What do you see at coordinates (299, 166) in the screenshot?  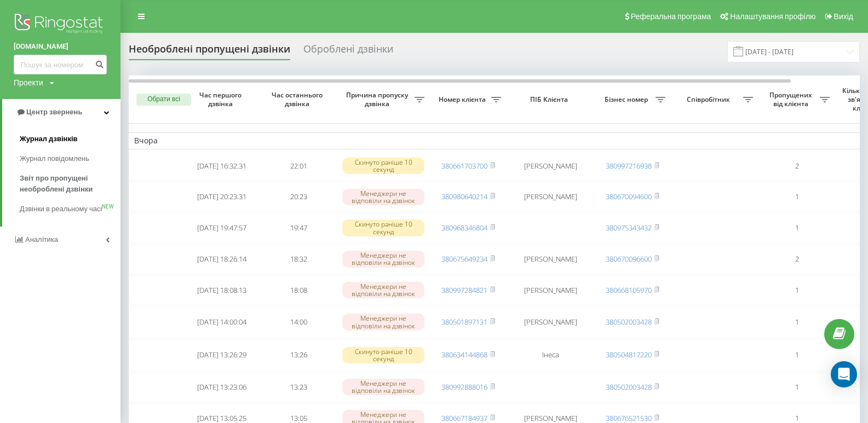 I see `td: 22:01` at bounding box center [299, 166].